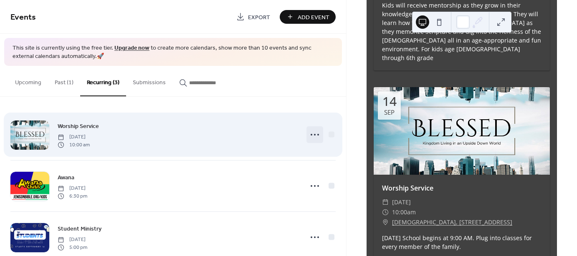 This screenshot has height=256, width=577. What do you see at coordinates (462, 188) in the screenshot?
I see `div: Worship Service` at bounding box center [462, 188].